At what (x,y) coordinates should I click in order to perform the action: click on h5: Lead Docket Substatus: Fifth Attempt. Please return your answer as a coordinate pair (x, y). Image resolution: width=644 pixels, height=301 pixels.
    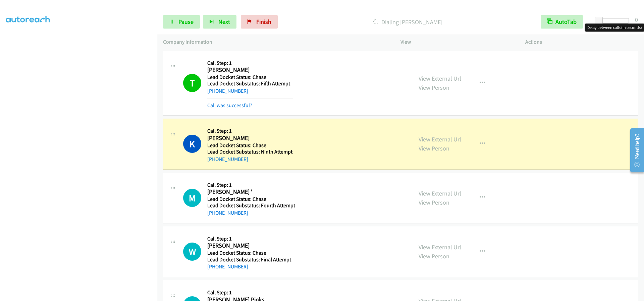
    Looking at the image, I should click on (250, 84).